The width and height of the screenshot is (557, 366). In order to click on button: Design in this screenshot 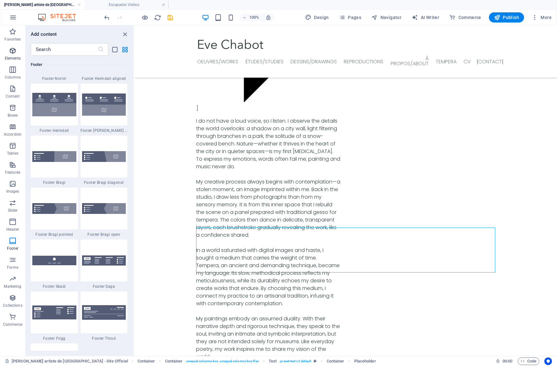, I will do `click(317, 17)`.